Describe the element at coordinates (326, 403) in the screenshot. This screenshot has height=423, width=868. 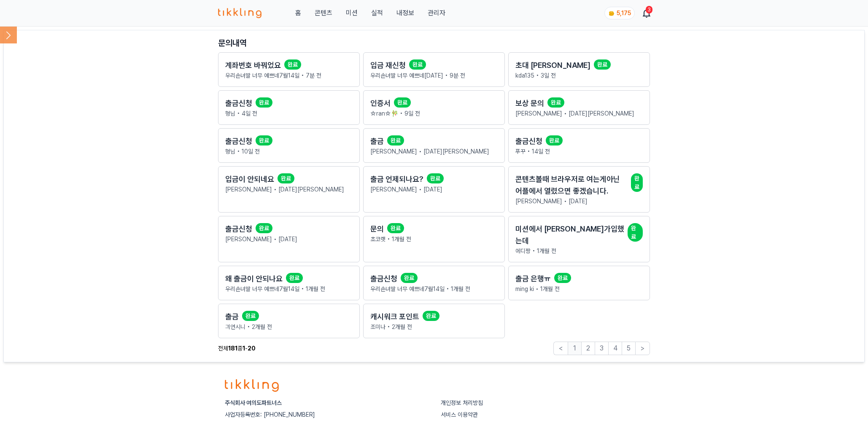
I see `p: 주식회사 여의도파트너스` at that location.